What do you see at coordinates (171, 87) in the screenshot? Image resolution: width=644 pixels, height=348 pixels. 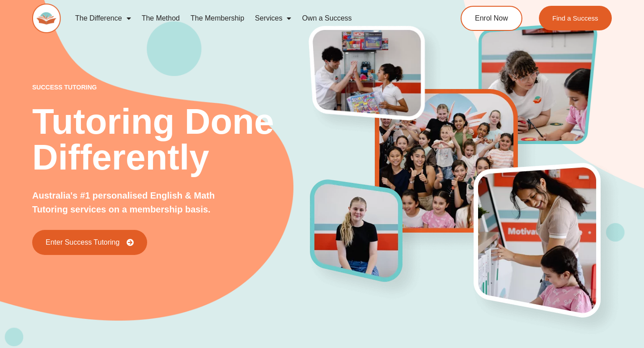 I see `p: success tutoring` at bounding box center [171, 87].